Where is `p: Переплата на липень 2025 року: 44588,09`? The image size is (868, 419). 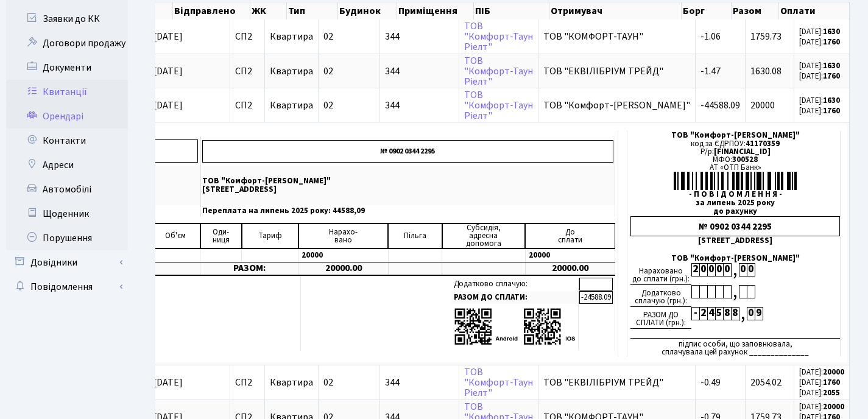
p: Переплата на липень 2025 року: 44588,09 is located at coordinates (408, 211).